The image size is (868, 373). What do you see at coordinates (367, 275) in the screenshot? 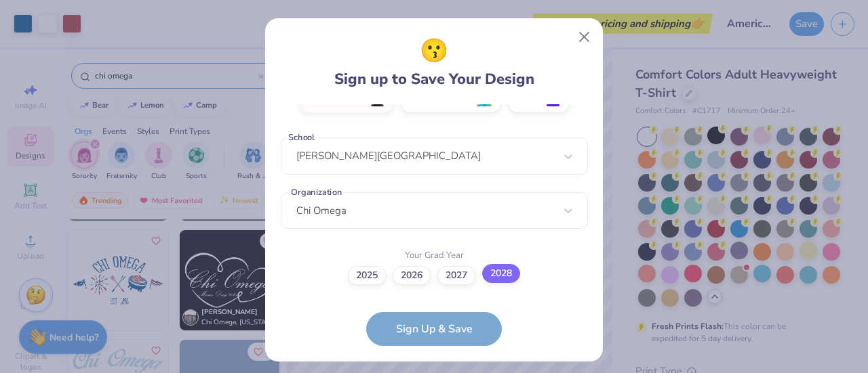
I see `label: 2025` at bounding box center [367, 275].